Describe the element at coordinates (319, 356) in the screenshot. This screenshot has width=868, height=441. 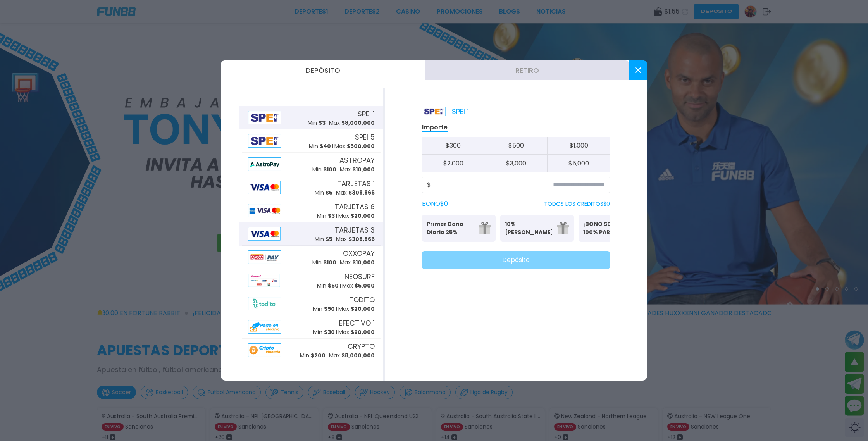
I see `span: $ 200` at that location.